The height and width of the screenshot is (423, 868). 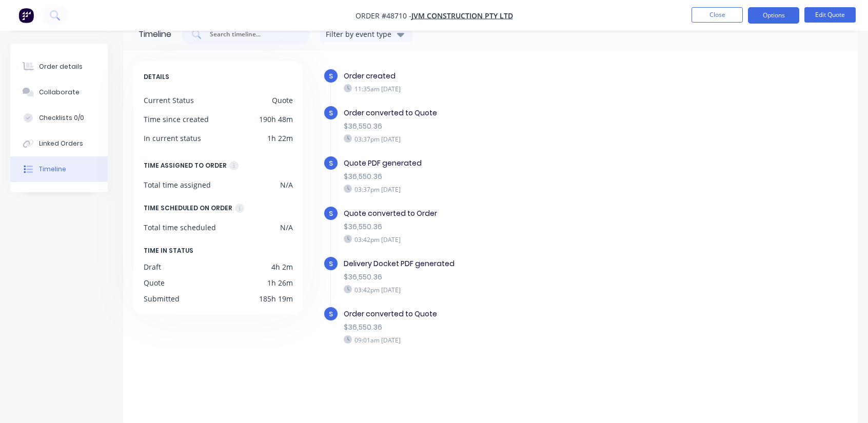 What do you see at coordinates (152, 267) in the screenshot?
I see `div: Draft` at bounding box center [152, 267].